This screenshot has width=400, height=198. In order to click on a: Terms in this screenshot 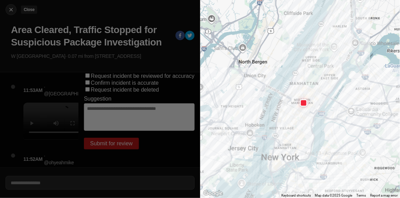, I will do `click(361, 195)`.